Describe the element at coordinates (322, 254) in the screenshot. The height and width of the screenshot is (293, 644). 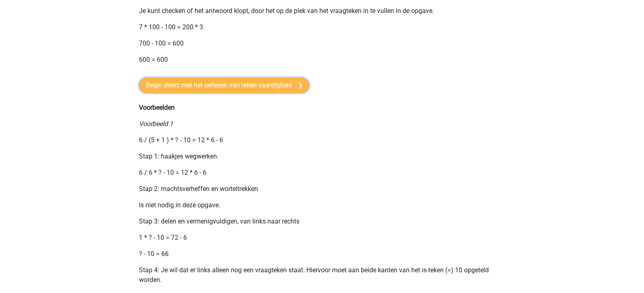
I see `p: ? - 10 = 66` at that location.